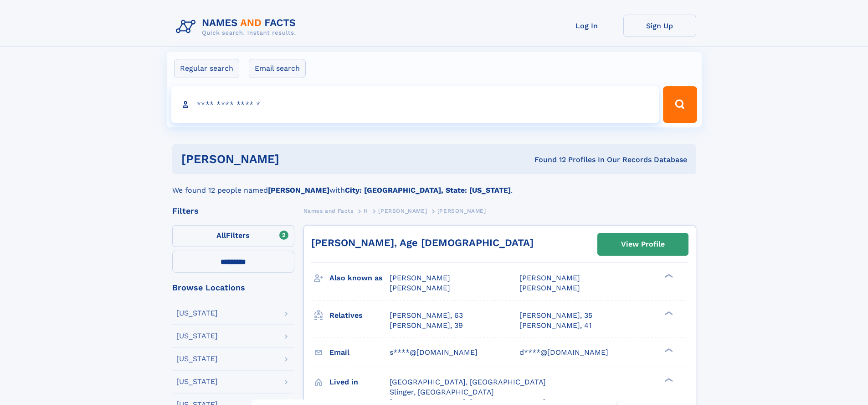 The image size is (868, 405). What do you see at coordinates (366, 211) in the screenshot?
I see `span: H` at bounding box center [366, 211].